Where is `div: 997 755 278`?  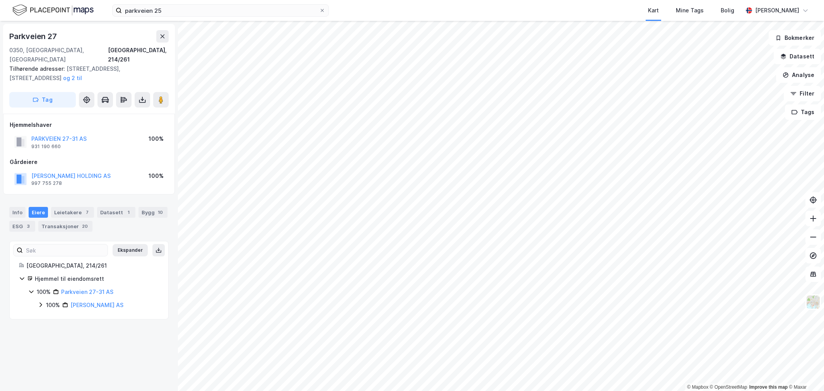
div: 997 755 278 is located at coordinates (46, 183).